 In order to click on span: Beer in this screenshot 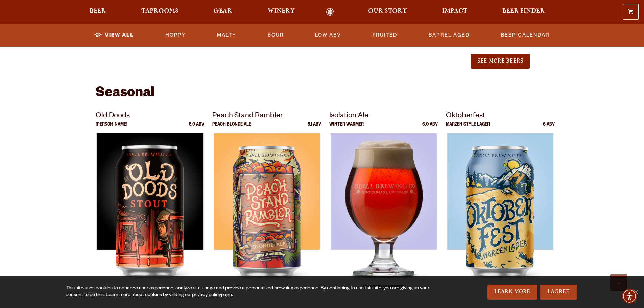, I will do `click(98, 11)`.